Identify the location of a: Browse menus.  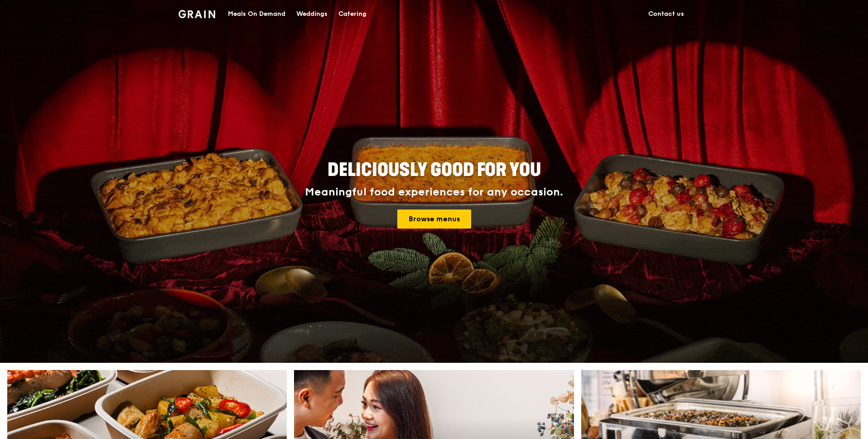
(434, 219).